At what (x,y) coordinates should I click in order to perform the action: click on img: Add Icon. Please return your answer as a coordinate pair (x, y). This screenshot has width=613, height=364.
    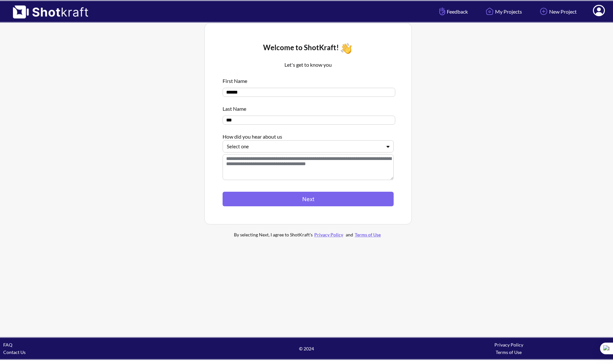
    Looking at the image, I should click on (543, 11).